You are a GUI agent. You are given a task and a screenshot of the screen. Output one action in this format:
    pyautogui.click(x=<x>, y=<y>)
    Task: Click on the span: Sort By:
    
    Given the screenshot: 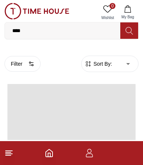 What is the action you would take?
    pyautogui.click(x=102, y=64)
    